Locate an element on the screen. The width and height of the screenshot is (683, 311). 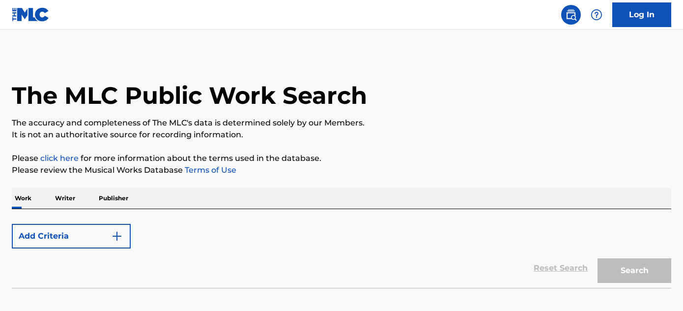
h1: The MLC Public Work Search is located at coordinates (189, 95).